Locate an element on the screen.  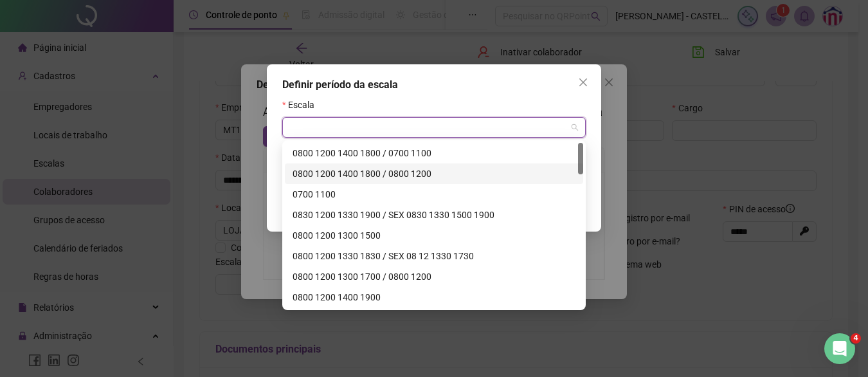
div: 0800 1200 1400 1800 / 0800 1200 is located at coordinates (434, 174).